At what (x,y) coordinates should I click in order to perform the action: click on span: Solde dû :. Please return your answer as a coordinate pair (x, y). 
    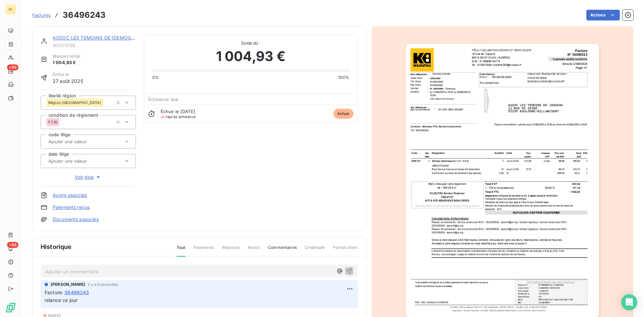
    Looking at the image, I should click on (251, 43).